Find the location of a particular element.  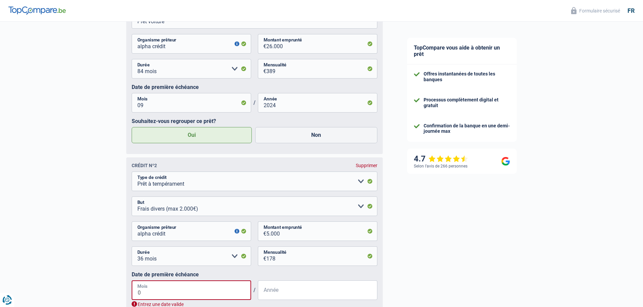

div: TopCompare vous aide à obtenir un prêt is located at coordinates (462, 51).